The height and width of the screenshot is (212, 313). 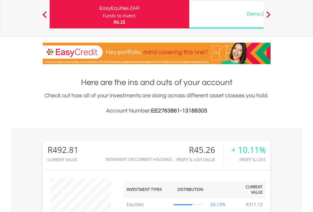 What do you see at coordinates (254, 204) in the screenshot?
I see `td: R311.12` at bounding box center [254, 204].